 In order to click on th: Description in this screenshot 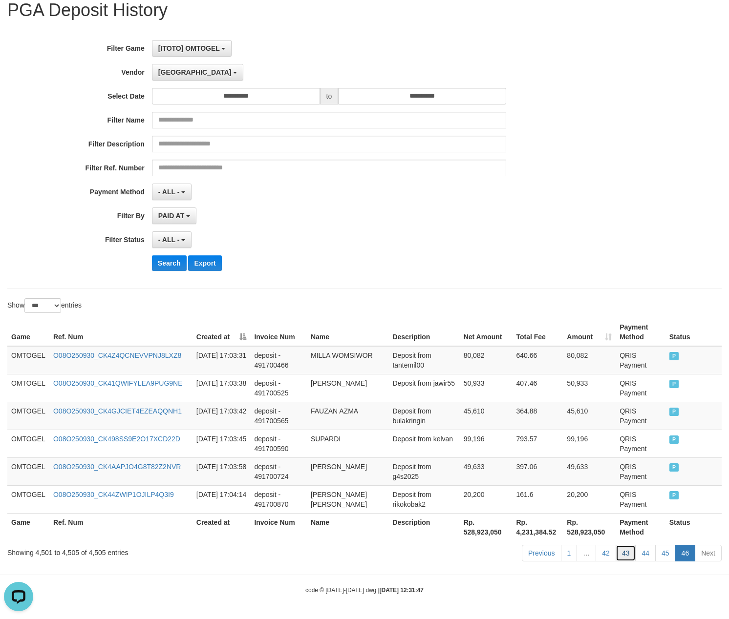, I will do `click(423, 527)`.